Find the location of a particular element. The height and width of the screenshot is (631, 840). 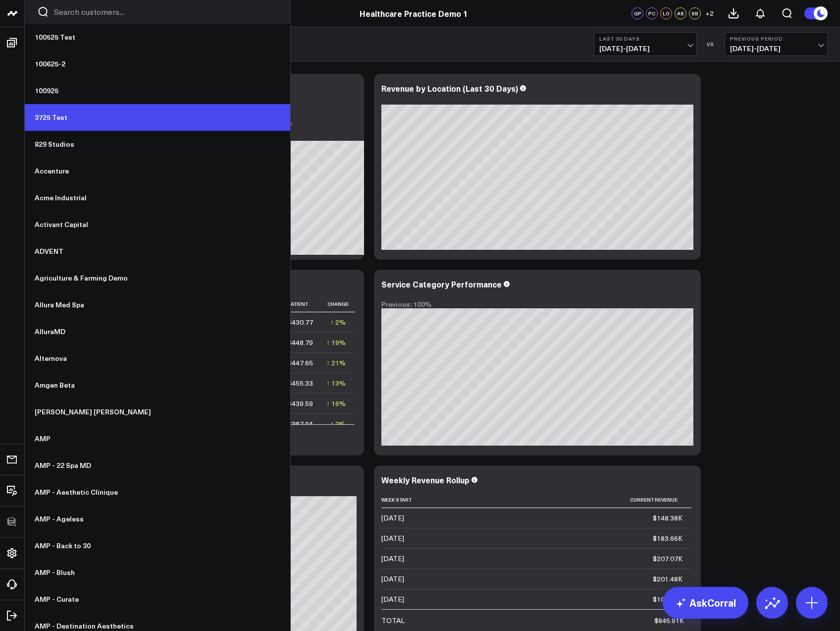

a: 100925 is located at coordinates (158, 90).